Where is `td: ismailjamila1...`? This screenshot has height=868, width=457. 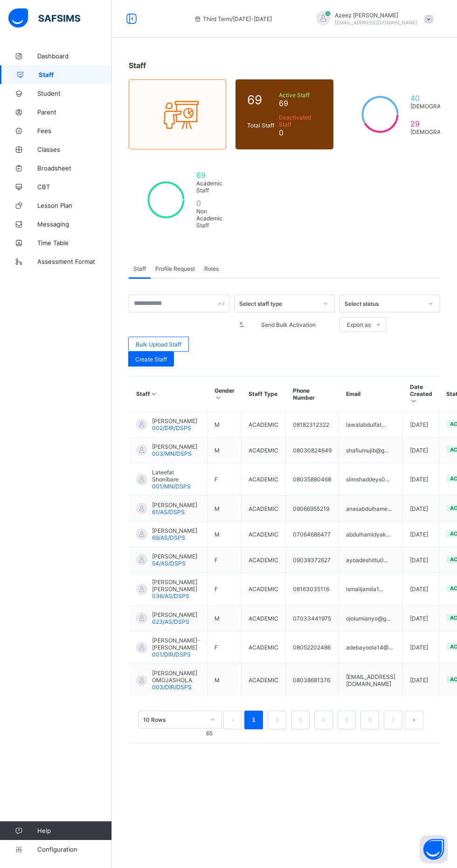
td: ismailjamila1... is located at coordinates (371, 589).